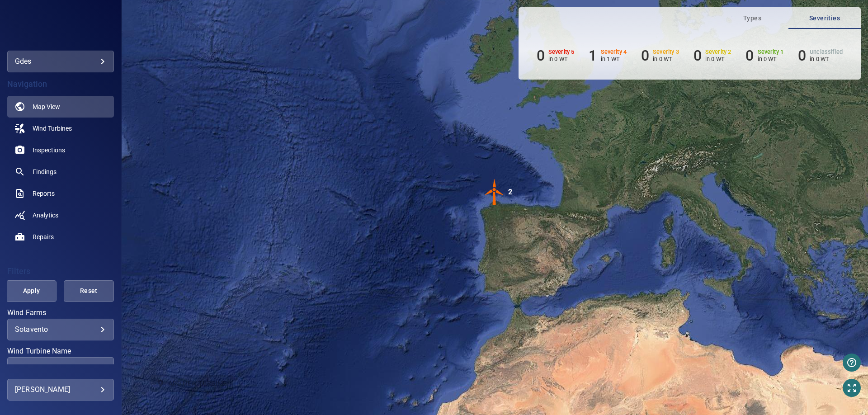 Image resolution: width=868 pixels, height=415 pixels. I want to click on img: windFarmIconCat4.svg, so click(495, 193).